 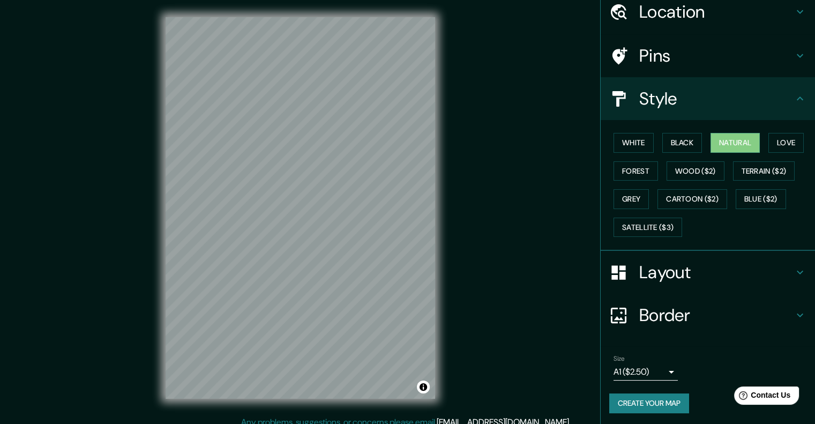 I want to click on div: Style, so click(x=708, y=99).